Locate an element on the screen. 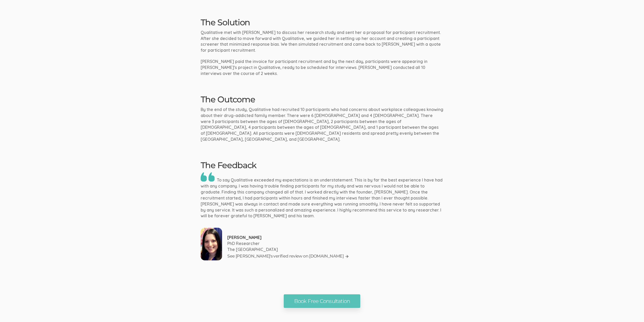  h2: The Solution is located at coordinates (322, 22).